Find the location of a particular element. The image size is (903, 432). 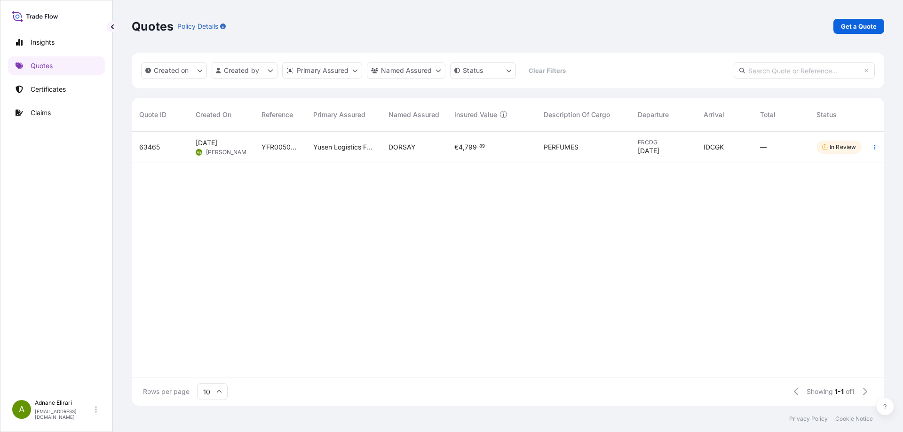

span: of 1 is located at coordinates (850, 392).